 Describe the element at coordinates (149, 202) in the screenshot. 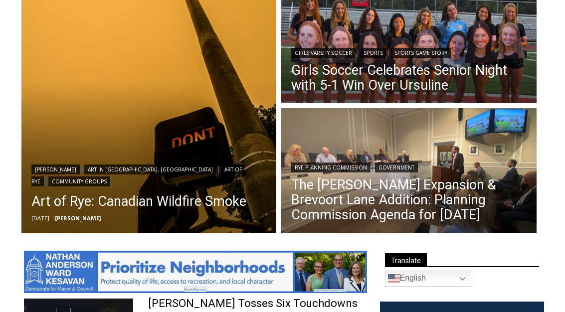

I see `a: Art of Rye: Canadian Wildfire Smoke` at that location.